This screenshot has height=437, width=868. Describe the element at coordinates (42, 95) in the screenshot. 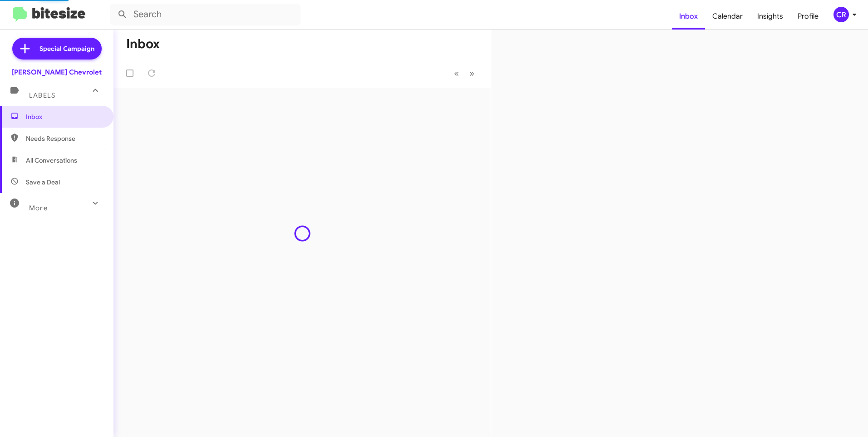

I see `span: Labels` at that location.